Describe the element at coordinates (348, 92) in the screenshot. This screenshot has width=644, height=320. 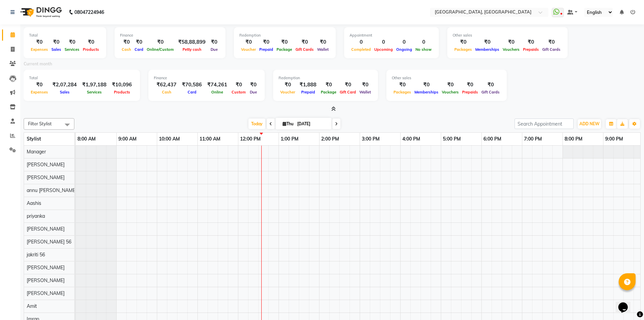
I see `span: Gift Card` at that location.